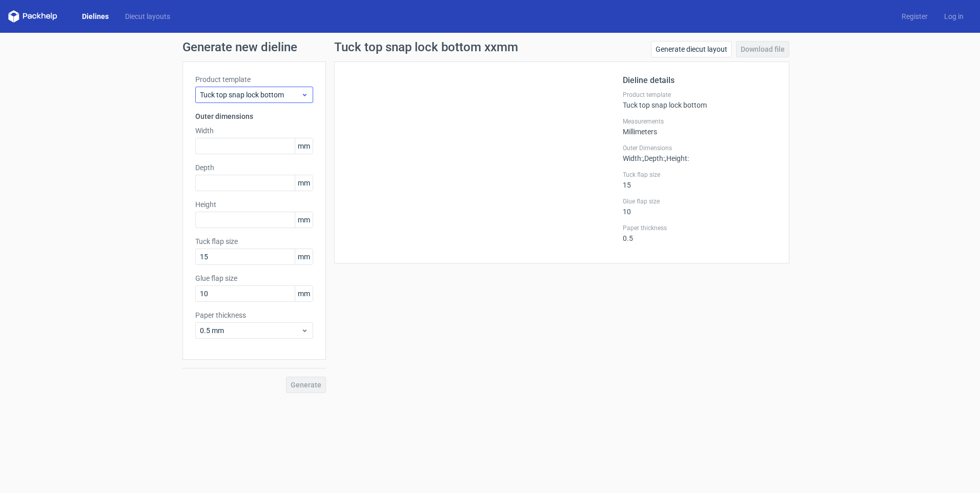 This screenshot has height=493, width=980. What do you see at coordinates (426, 47) in the screenshot?
I see `h1: Tuck top snap lock bottom xxmm` at bounding box center [426, 47].